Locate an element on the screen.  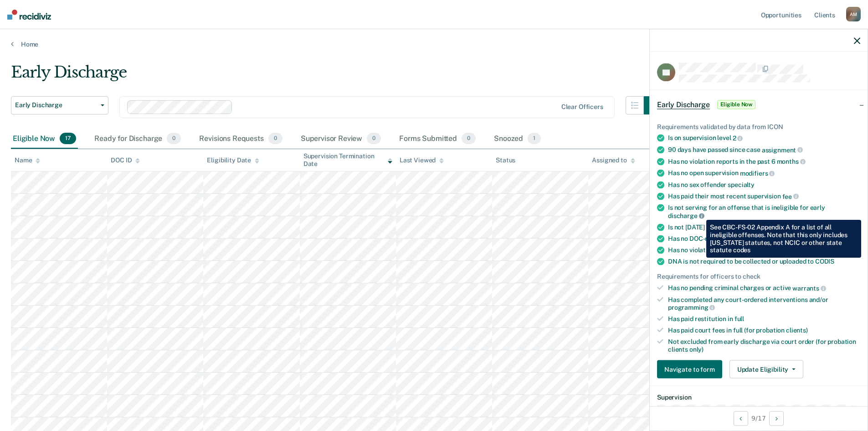
div: Has no DOC-registered is located at coordinates (764, 239).